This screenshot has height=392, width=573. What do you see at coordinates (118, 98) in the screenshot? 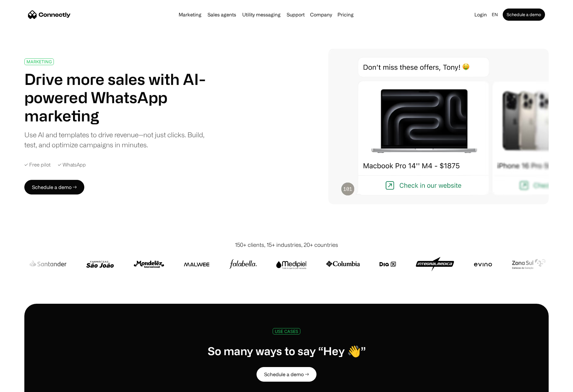
I see `h1: Drive more sales with AI-powered WhatsApp marketing` at bounding box center [118, 98].